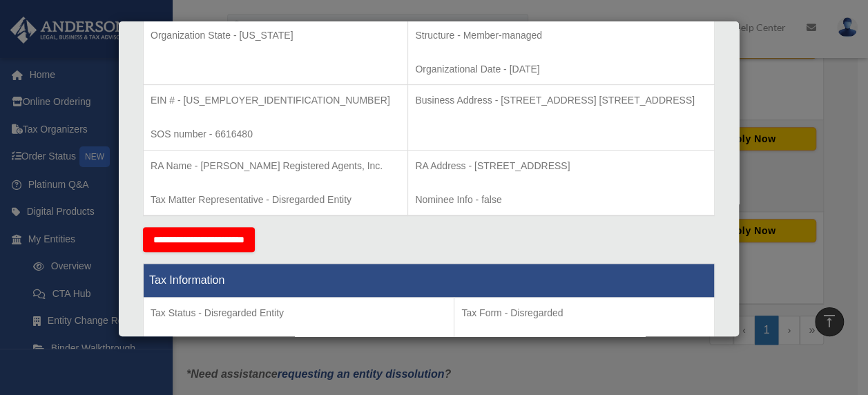 This screenshot has height=395, width=868. What do you see at coordinates (299, 312) in the screenshot?
I see `p: Tax Status - Disregarded Entity` at bounding box center [299, 312].